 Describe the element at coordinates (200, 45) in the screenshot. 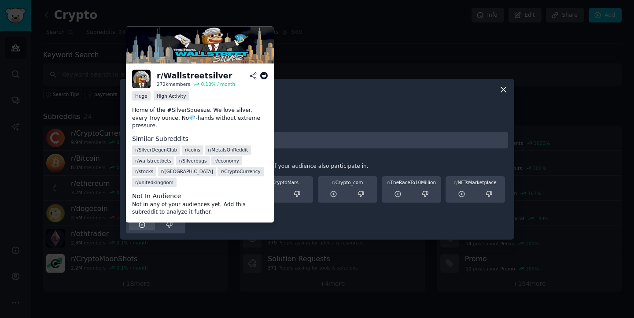

I see `img: Wall Street Silver` at that location.